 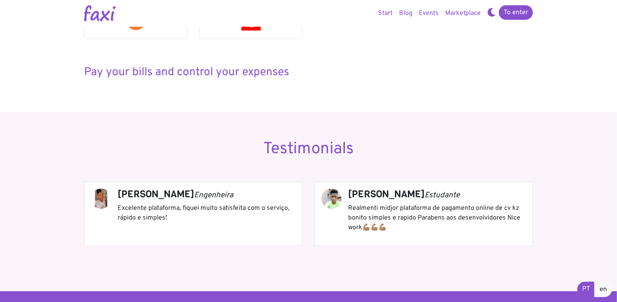 What do you see at coordinates (385, 13) in the screenshot?
I see `font: Start` at bounding box center [385, 13].